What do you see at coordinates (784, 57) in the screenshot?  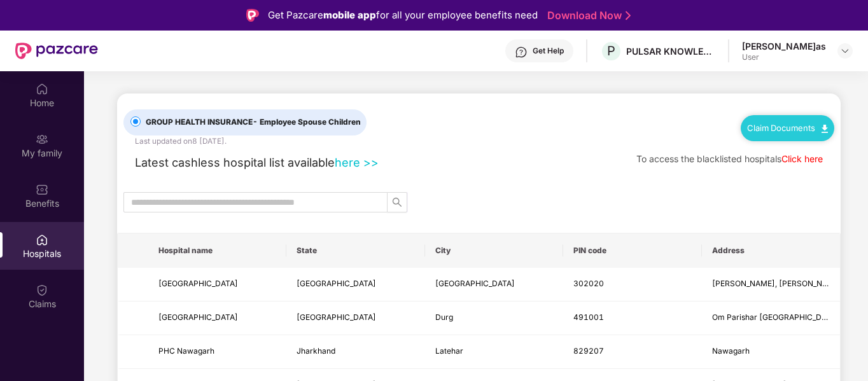 I see `div: User` at bounding box center [784, 57].